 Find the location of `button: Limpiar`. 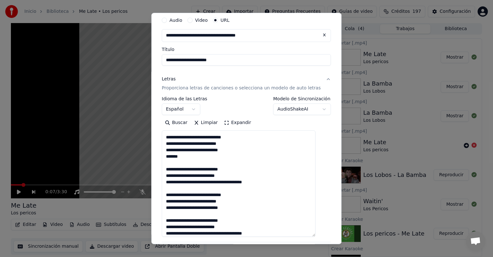

button: Limpiar is located at coordinates (206, 123).